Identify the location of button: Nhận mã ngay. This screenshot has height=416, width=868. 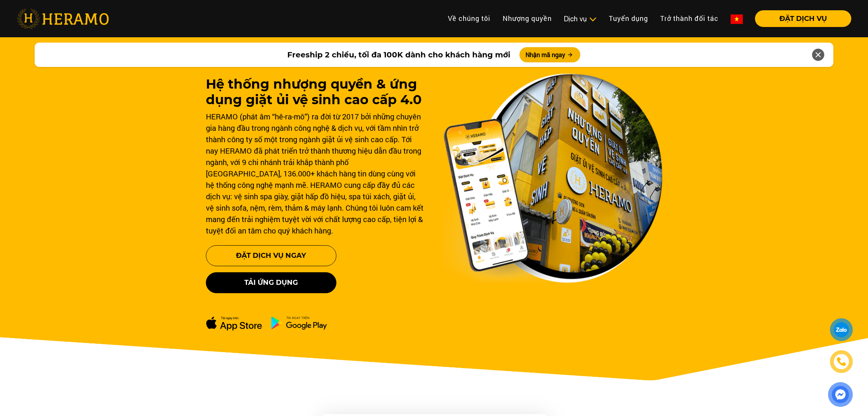
(550, 55).